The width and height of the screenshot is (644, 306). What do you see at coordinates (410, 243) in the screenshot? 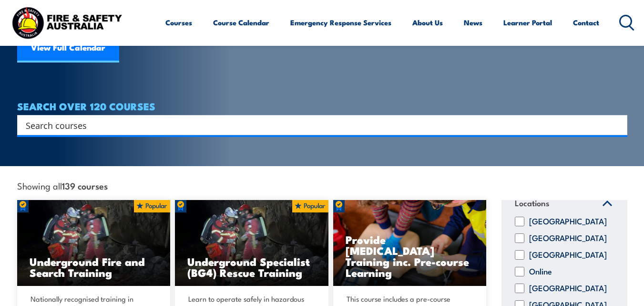
I see `img: Low Voltage Rescue and Provide CPR` at bounding box center [410, 243].